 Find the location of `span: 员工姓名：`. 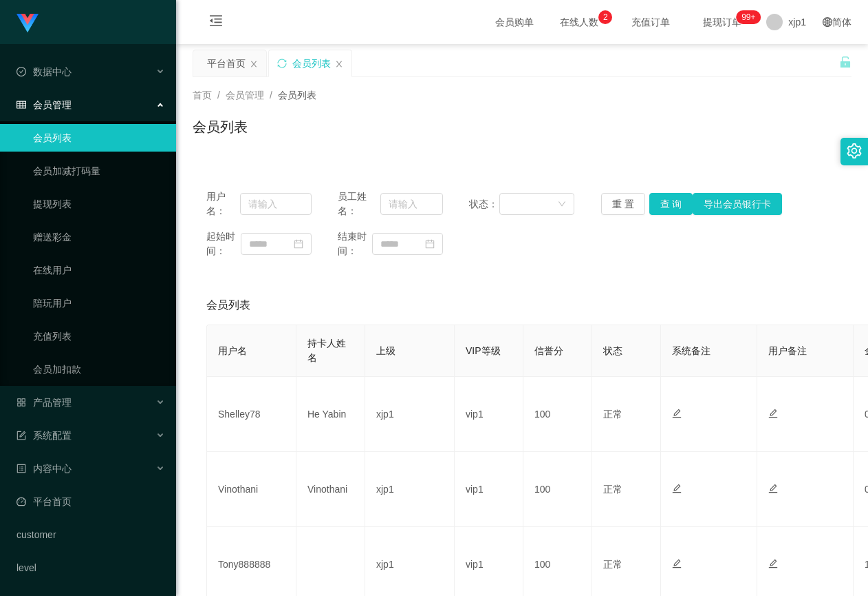

span: 员工姓名： is located at coordinates (359, 204).